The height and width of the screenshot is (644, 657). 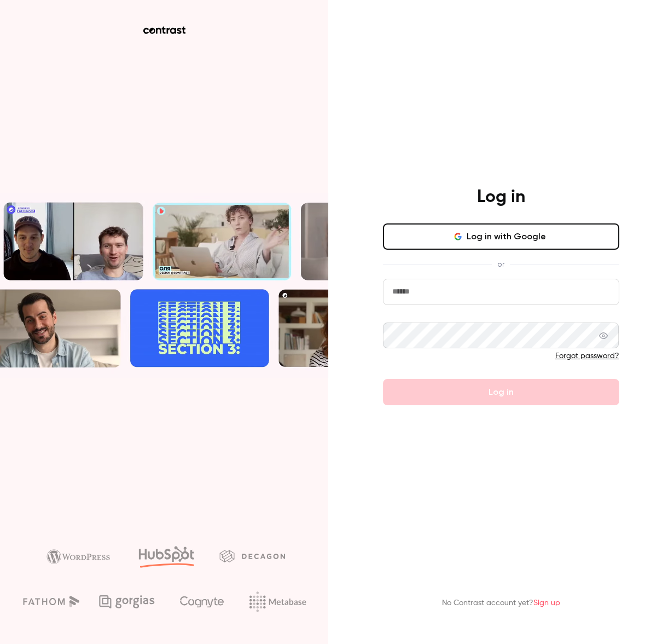 What do you see at coordinates (252, 556) in the screenshot?
I see `img: decagon` at bounding box center [252, 556].